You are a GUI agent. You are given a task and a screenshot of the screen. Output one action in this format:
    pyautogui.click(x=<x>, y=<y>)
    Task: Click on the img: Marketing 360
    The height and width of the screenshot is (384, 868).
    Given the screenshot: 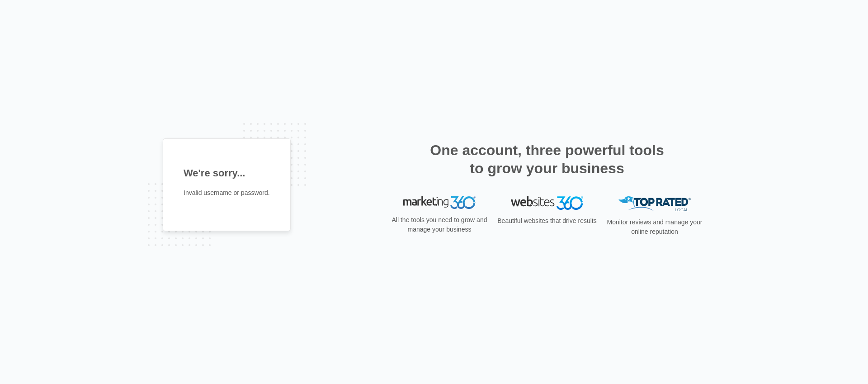 What is the action you would take?
    pyautogui.click(x=439, y=203)
    